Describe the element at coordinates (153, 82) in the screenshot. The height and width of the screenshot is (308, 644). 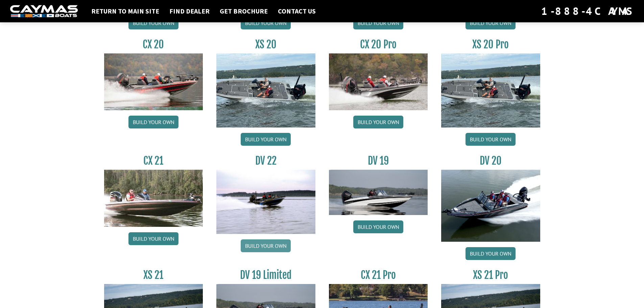
I see `img: CX-20_thumbnail.jpg` at that location.